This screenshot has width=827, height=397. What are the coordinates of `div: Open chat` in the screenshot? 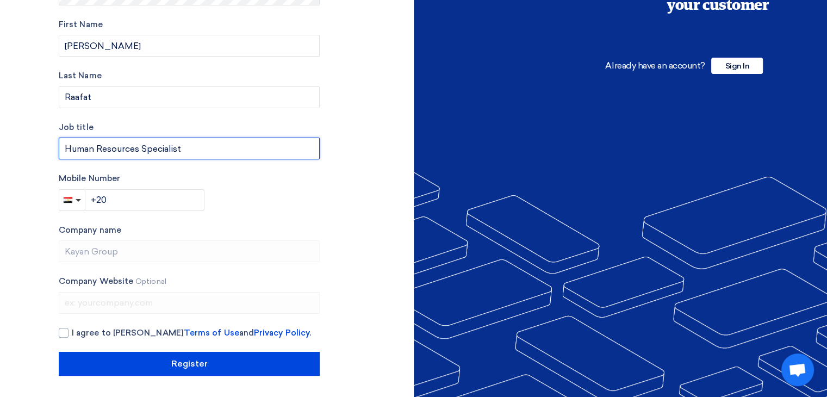 It's located at (798, 370).